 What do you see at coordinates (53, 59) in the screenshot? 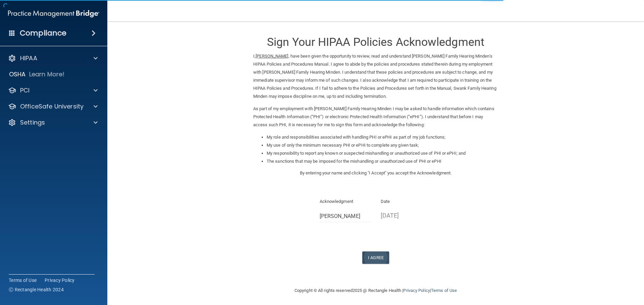
I see `a: HIPAA` at bounding box center [53, 59].